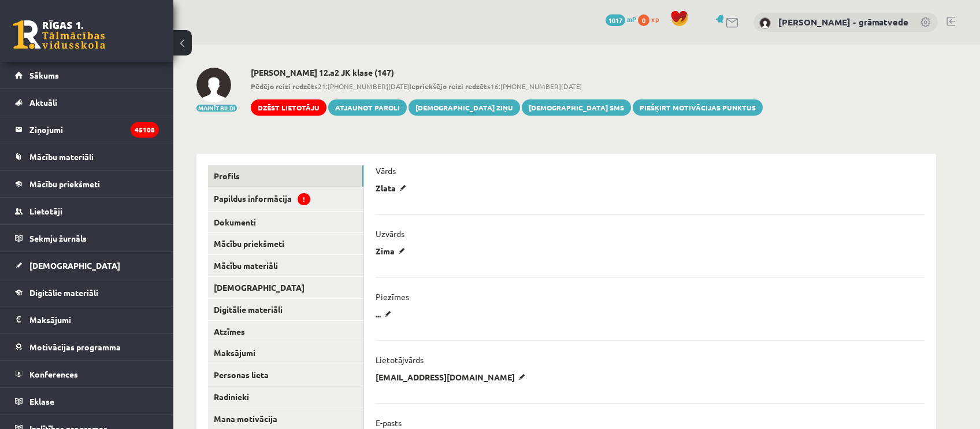  Describe the element at coordinates (644, 20) in the screenshot. I see `span: 0` at that location.